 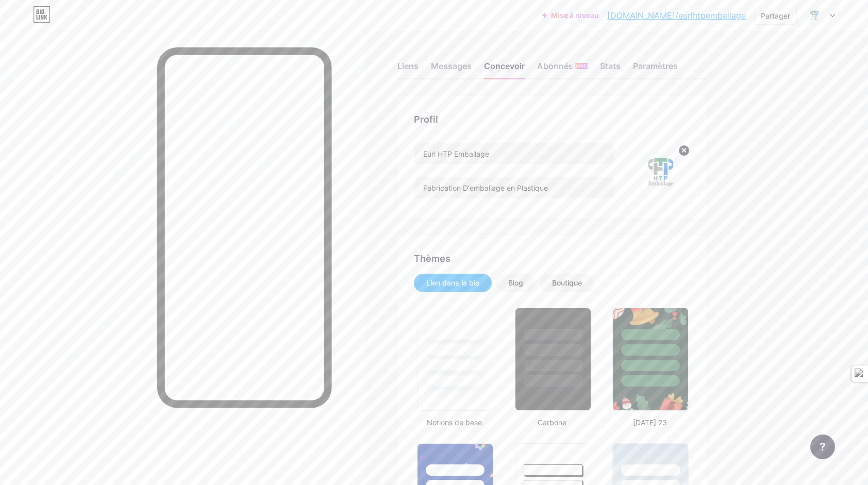 What do you see at coordinates (516, 283) in the screenshot?
I see `div: Blog` at bounding box center [516, 283].